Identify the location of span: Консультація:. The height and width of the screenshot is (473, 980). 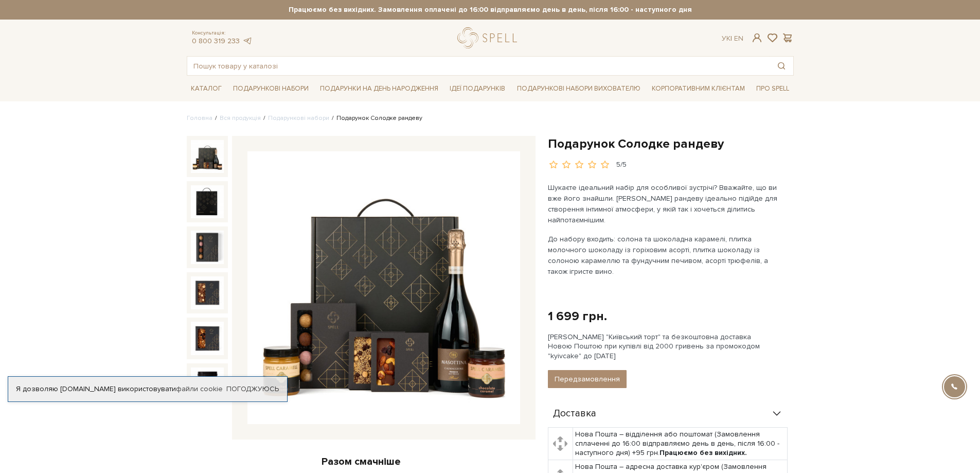
(222, 33).